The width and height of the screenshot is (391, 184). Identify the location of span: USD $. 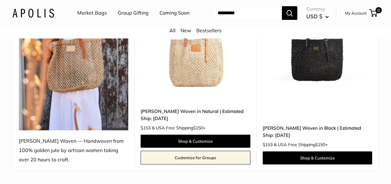
(315, 16).